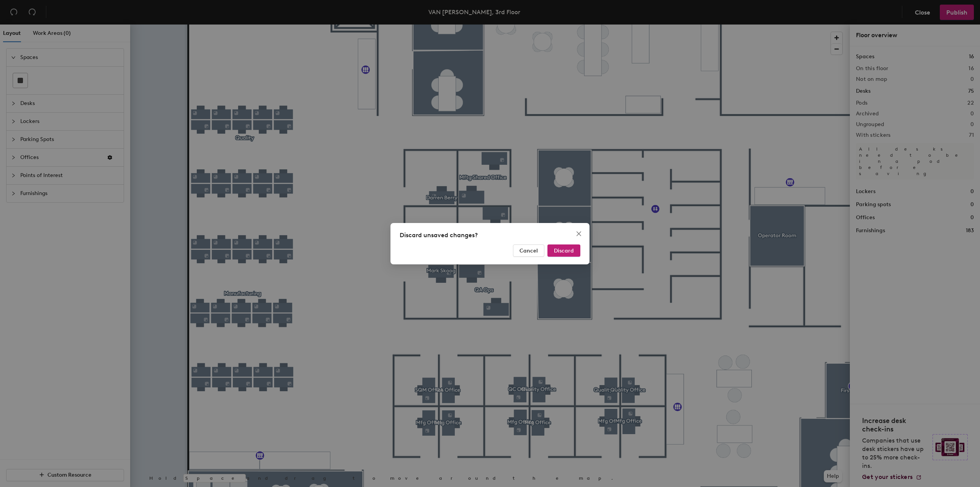 This screenshot has height=487, width=980. I want to click on span: Close, so click(579, 234).